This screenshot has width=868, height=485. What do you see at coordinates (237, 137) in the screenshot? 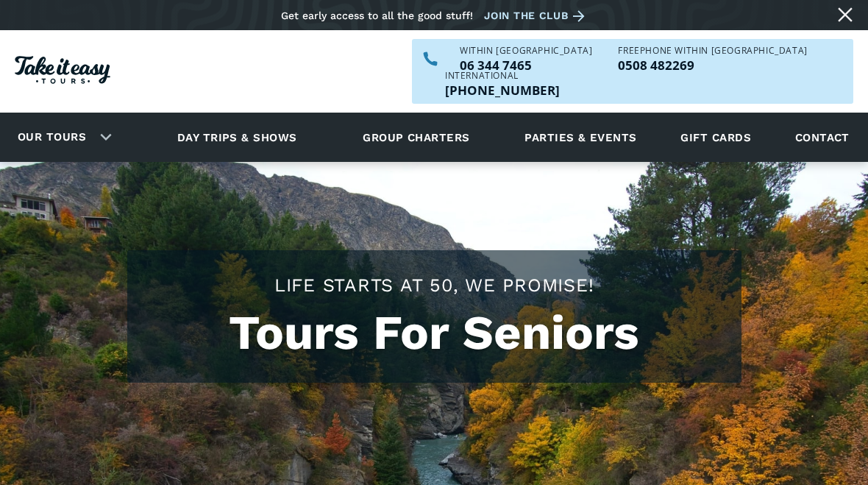
I see `a: Day trips & shows` at bounding box center [237, 137].